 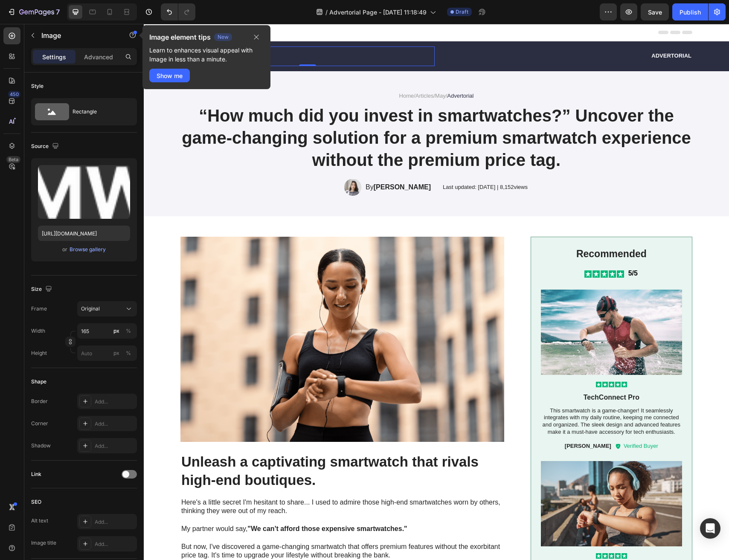 I want to click on h2: Unleash a captivating smartwatch that rivals high-end boutiques., so click(x=199, y=447).